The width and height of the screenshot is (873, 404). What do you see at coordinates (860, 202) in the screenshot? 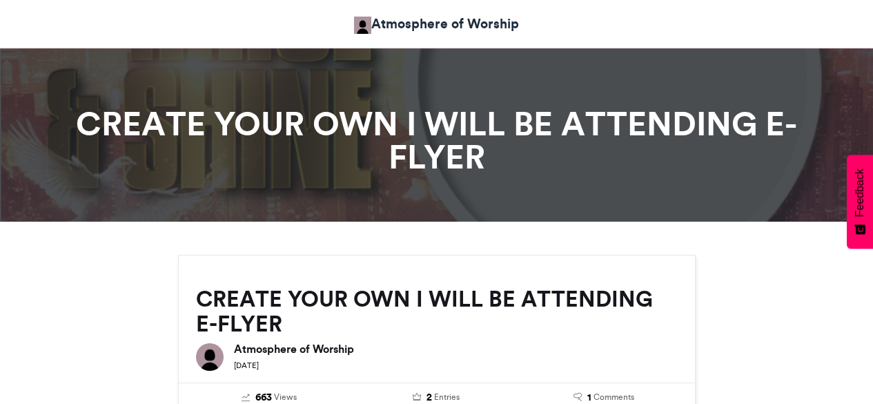
I see `button: Feedback - Show survey` at bounding box center [860, 202].